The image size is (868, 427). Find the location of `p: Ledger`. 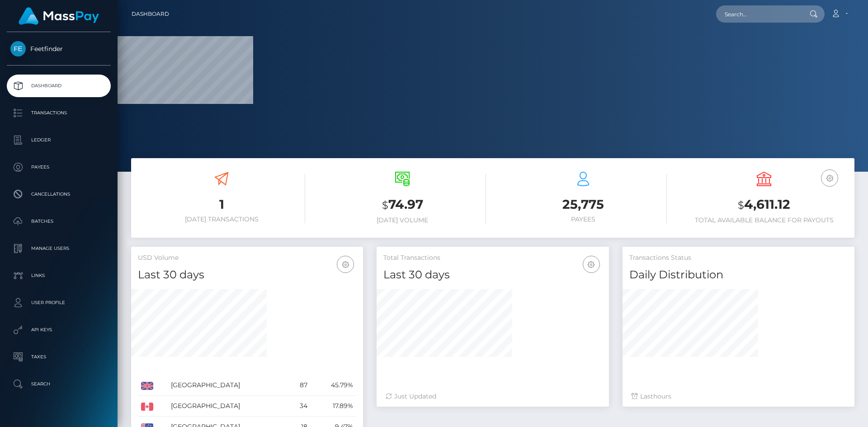

p: Ledger is located at coordinates (59, 140).